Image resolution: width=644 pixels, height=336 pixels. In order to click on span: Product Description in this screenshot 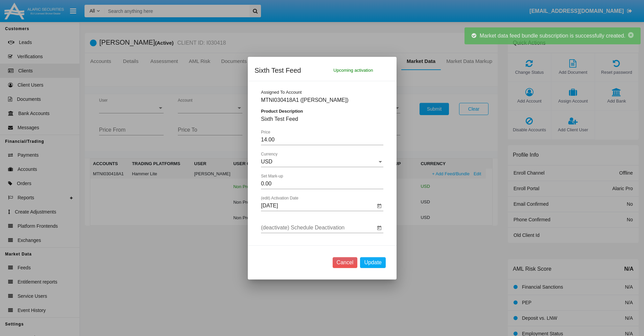, I will do `click(282, 111)`.